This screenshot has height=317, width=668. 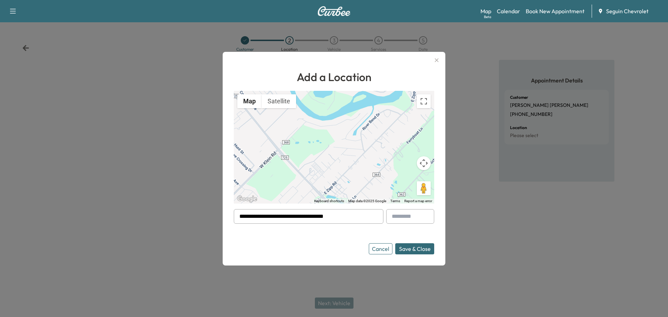 I want to click on div: Beta, so click(x=487, y=17).